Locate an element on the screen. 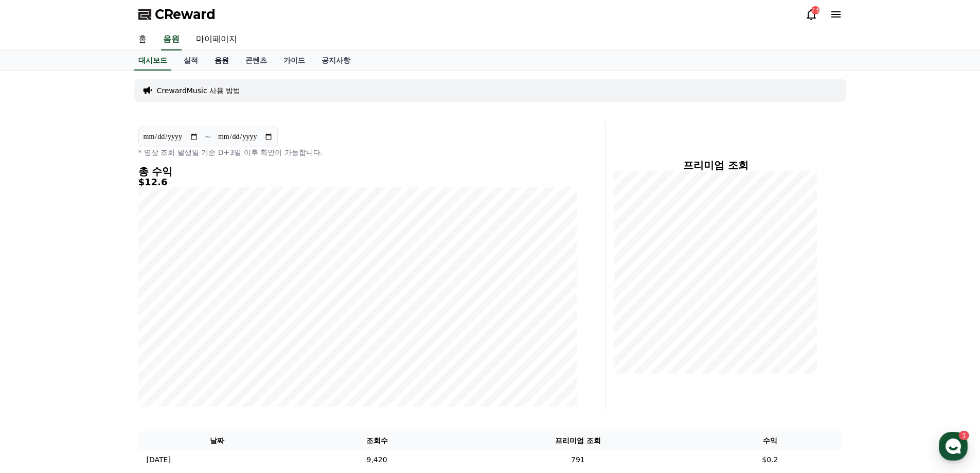 This screenshot has width=980, height=473. a: 대시보드 is located at coordinates (153, 60).